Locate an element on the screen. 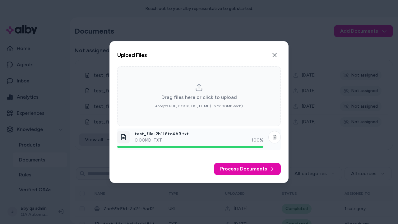 The height and width of the screenshot is (224, 398). span: Process Documents is located at coordinates (244, 169).